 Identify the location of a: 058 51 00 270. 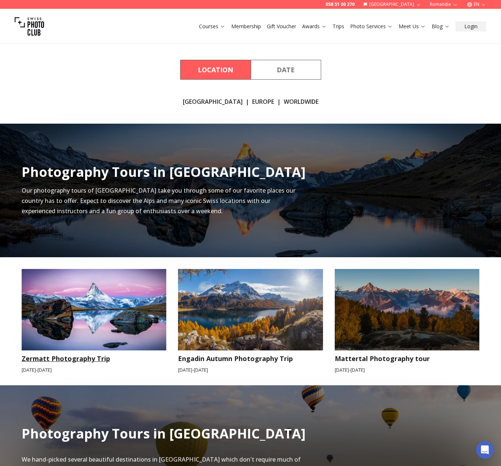
(340, 4).